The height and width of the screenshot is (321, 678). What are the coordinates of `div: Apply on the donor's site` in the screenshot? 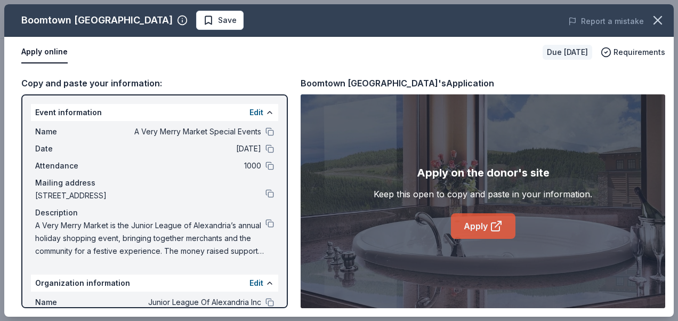 It's located at (483, 173).